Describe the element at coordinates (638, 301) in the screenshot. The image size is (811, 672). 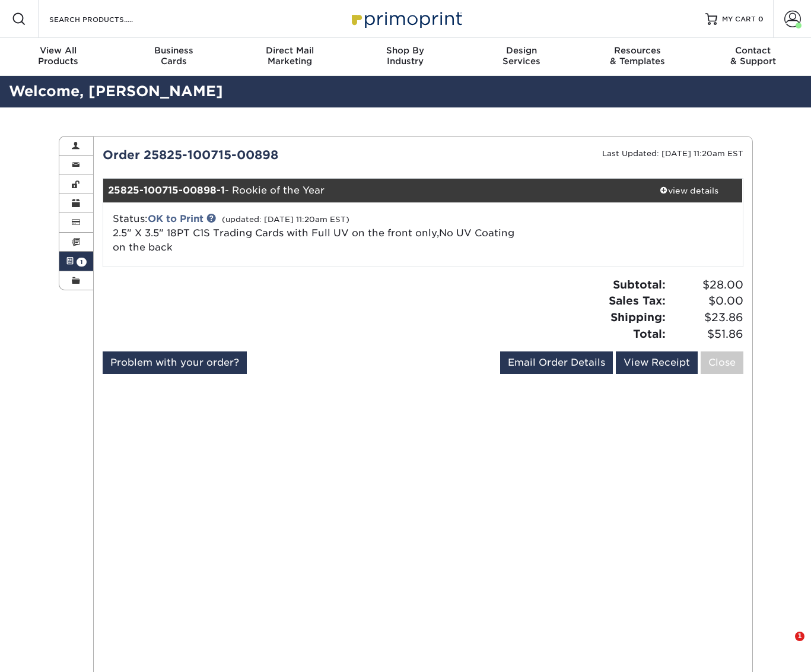
I see `strong: Sales Tax:` at that location.